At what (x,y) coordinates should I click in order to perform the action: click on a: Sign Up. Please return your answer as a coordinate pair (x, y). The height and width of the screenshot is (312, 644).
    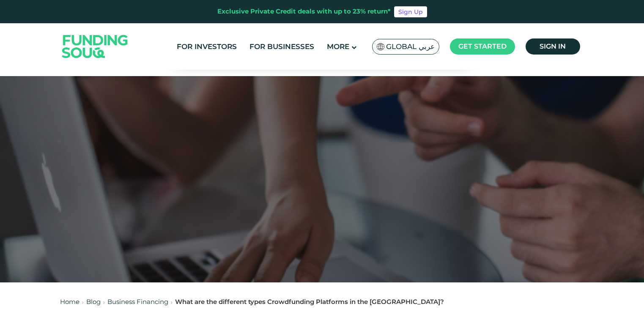
    Looking at the image, I should click on (410, 12).